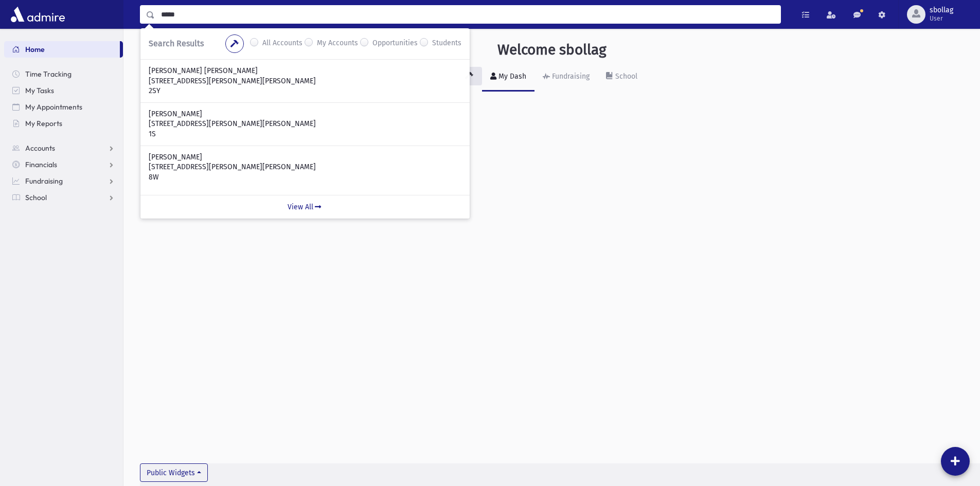  What do you see at coordinates (63, 148) in the screenshot?
I see `a: Accounts` at bounding box center [63, 148].